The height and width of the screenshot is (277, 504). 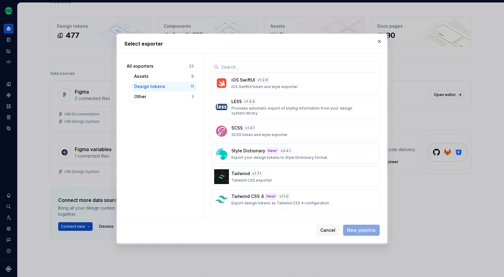 I want to click on h2: Select exporter, so click(x=252, y=44).